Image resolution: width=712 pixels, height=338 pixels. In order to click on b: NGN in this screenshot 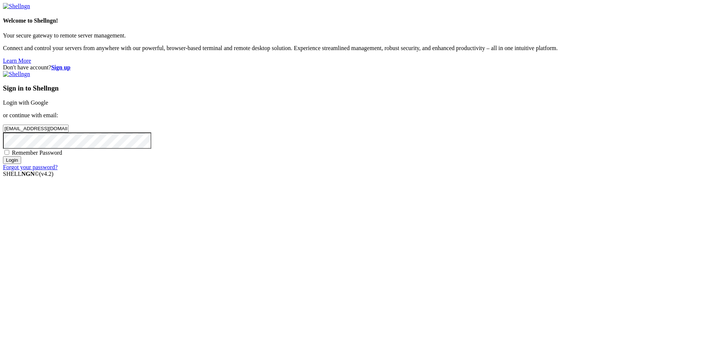, I will do `click(28, 173)`.